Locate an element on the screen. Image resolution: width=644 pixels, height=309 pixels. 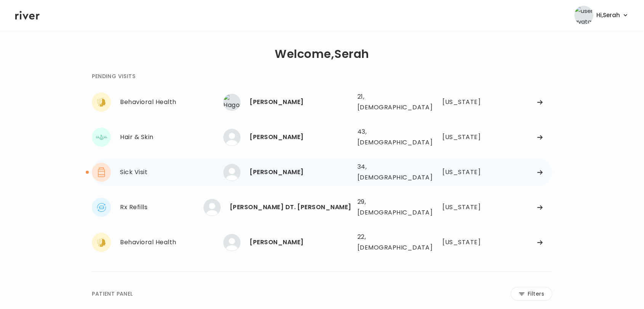
div: Colorado is located at coordinates (464, 207).